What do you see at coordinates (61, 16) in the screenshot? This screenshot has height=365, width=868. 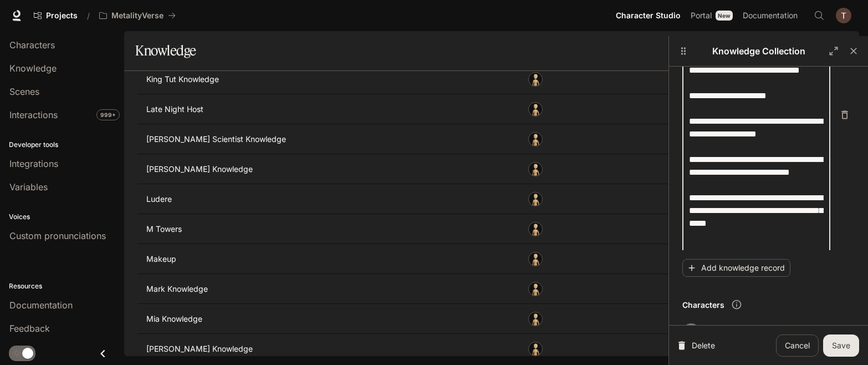 I see `span: Projects` at bounding box center [61, 16].